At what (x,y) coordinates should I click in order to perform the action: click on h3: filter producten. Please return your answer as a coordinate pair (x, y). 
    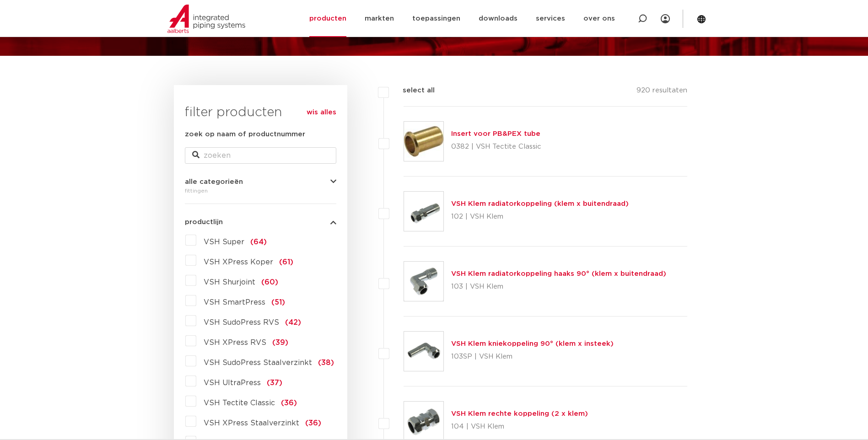
    Looking at the image, I should click on (260, 113).